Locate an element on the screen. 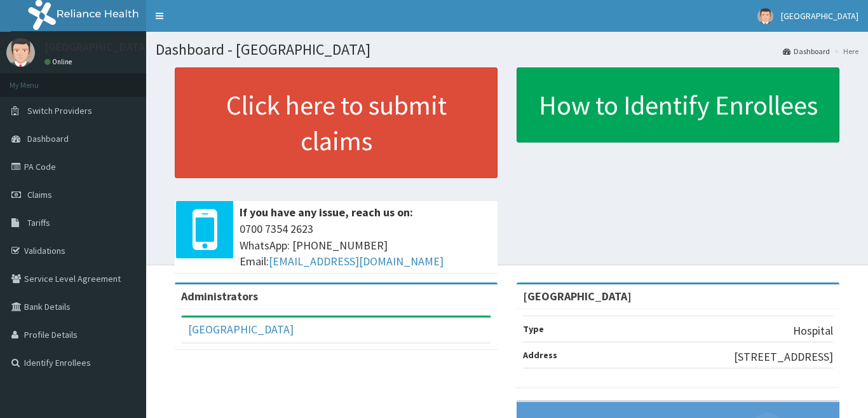 Image resolution: width=868 pixels, height=418 pixels. b: Address is located at coordinates (540, 355).